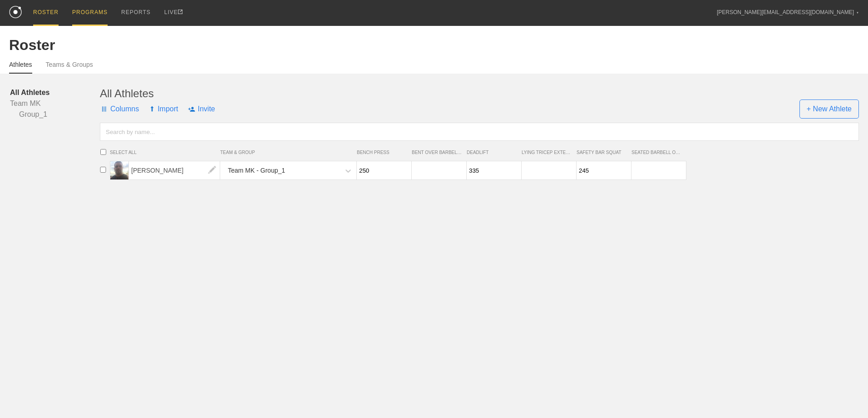 This screenshot has width=868, height=418. I want to click on img: edit.png, so click(212, 171).